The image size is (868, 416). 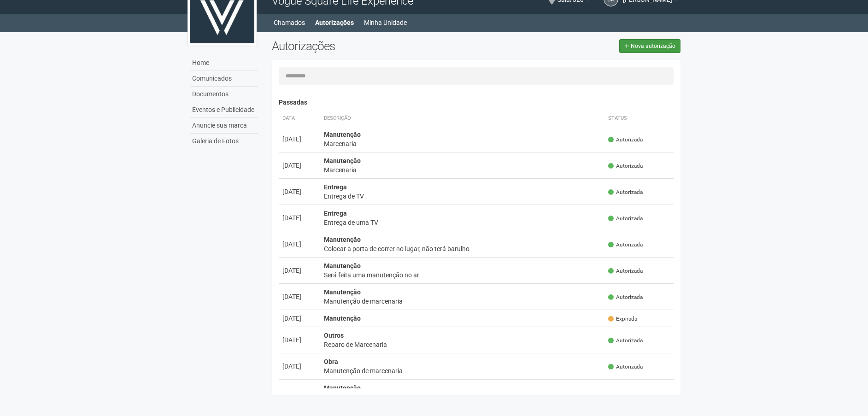 What do you see at coordinates (622, 319) in the screenshot?
I see `span: Expirada` at bounding box center [622, 319].